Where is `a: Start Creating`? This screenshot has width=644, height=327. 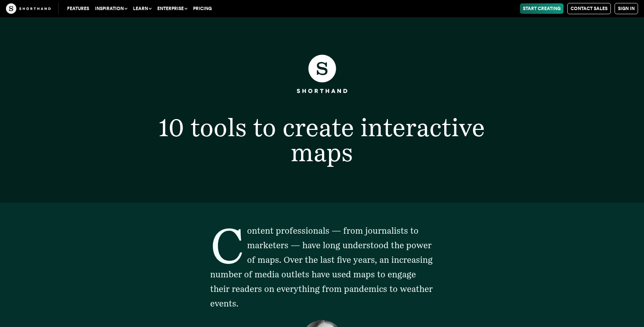
a: Start Creating is located at coordinates (542, 9).